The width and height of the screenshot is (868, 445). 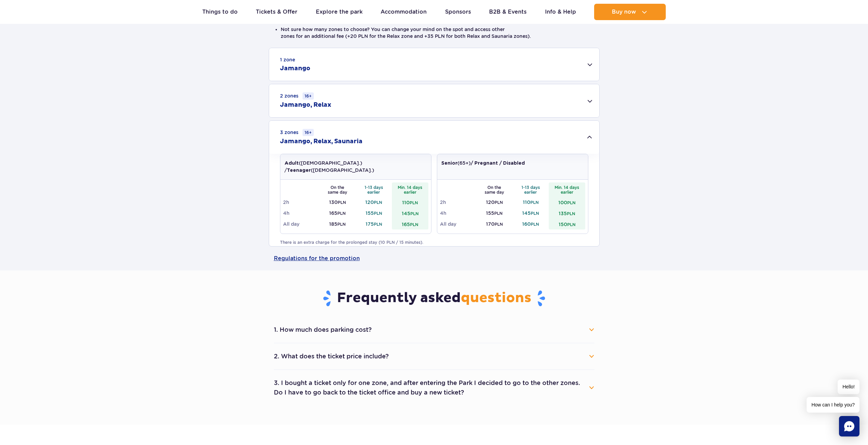 I want to click on h2: Jamango, so click(x=295, y=69).